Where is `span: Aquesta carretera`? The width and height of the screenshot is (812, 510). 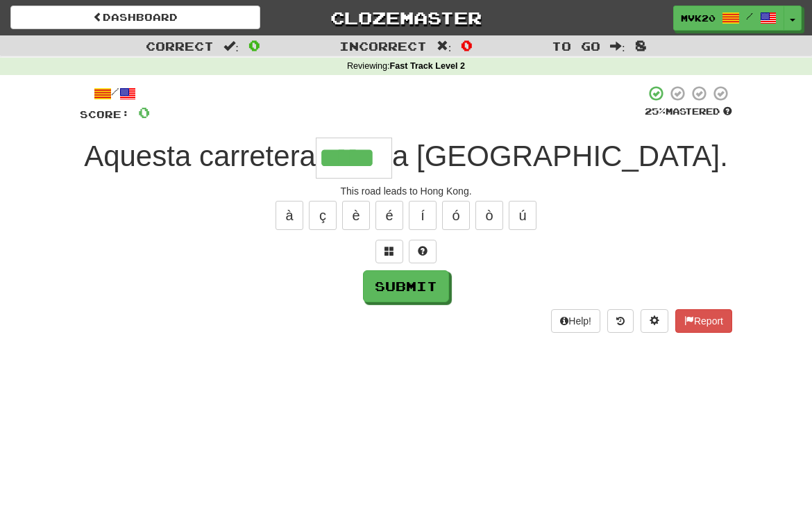 span: Aquesta carretera is located at coordinates (200, 156).